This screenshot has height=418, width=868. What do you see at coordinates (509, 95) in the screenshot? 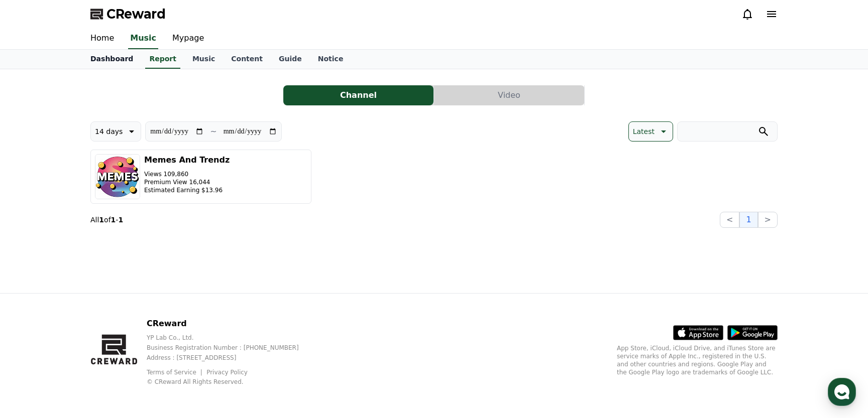
I see `a: Video` at bounding box center [509, 95].